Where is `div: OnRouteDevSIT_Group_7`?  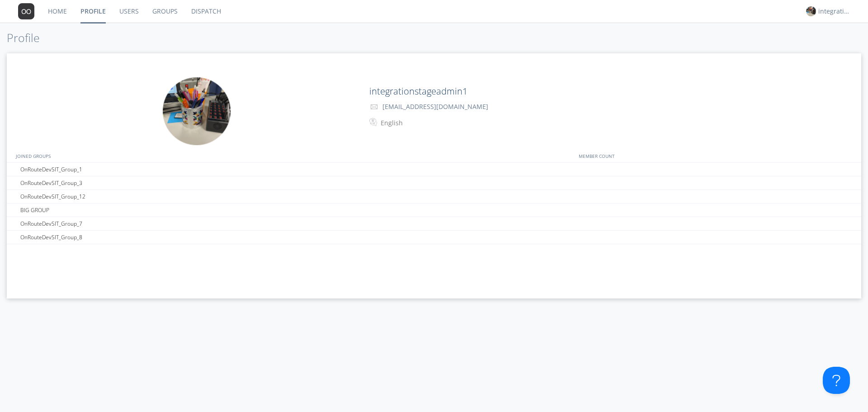 div: OnRouteDevSIT_Group_7 is located at coordinates (157, 224).